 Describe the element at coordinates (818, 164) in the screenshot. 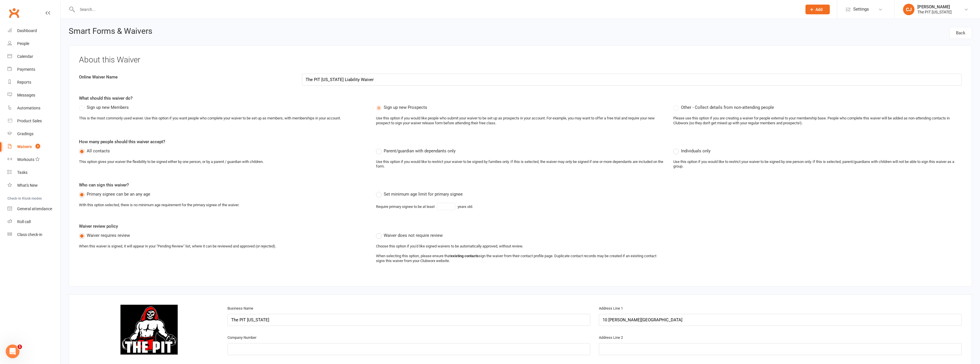

I see `div: Use this option if you would like to restrict your waiver to be signed by one person only. If thi...` at that location.